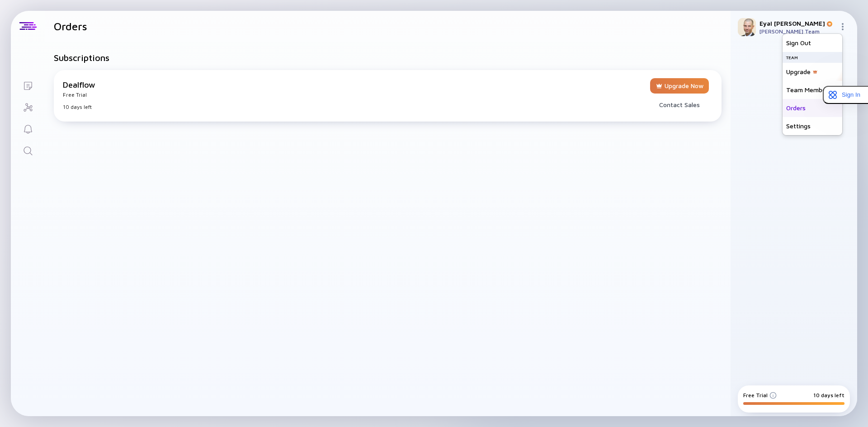  I want to click on a: Search, so click(27, 150).